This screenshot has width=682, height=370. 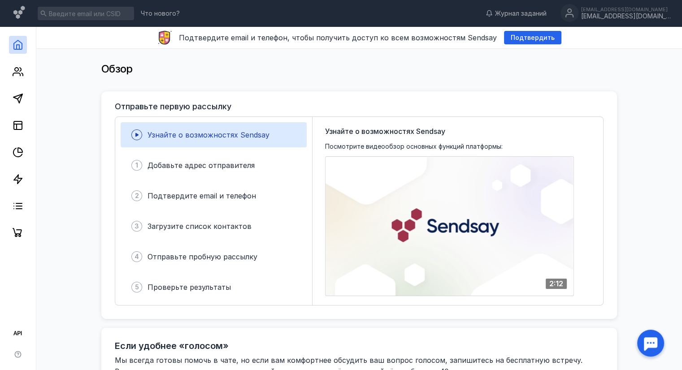 I want to click on span: Журнал заданий, so click(x=520, y=13).